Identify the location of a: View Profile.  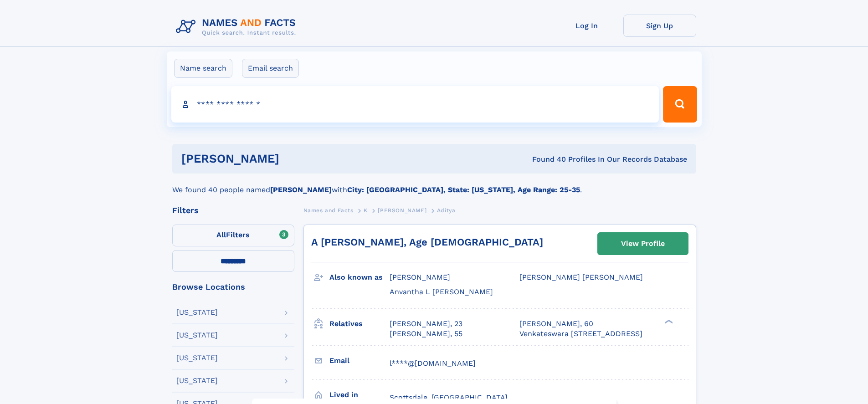
(643, 243).